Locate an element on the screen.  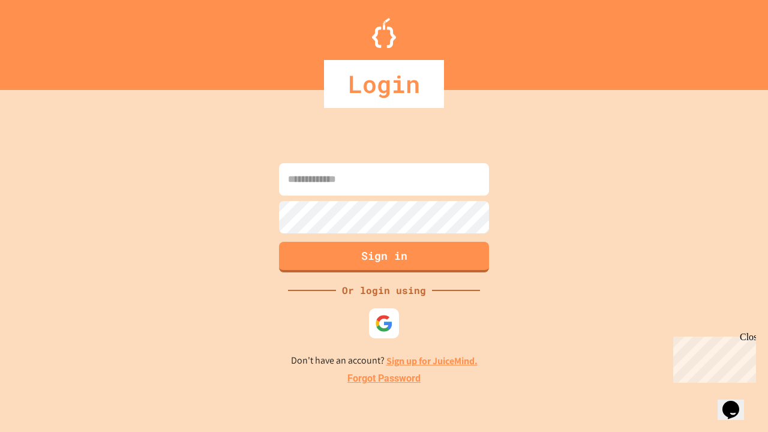
button: Sign in is located at coordinates (384, 257).